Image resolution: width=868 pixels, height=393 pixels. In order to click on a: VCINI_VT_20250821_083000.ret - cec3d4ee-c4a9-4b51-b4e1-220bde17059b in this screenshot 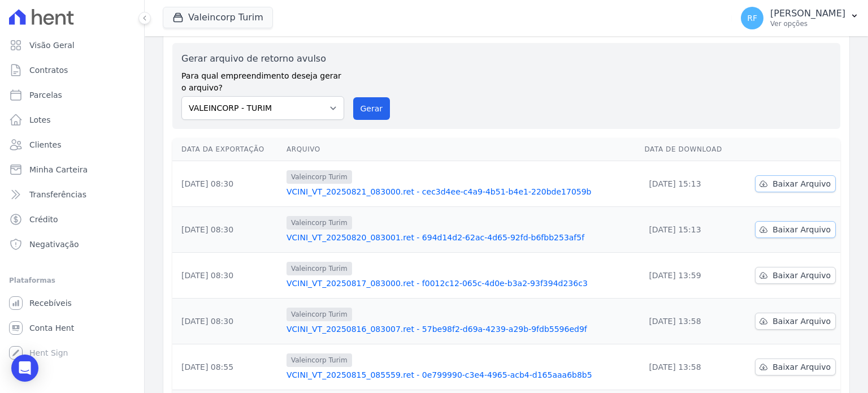, I will do `click(461, 192)`.